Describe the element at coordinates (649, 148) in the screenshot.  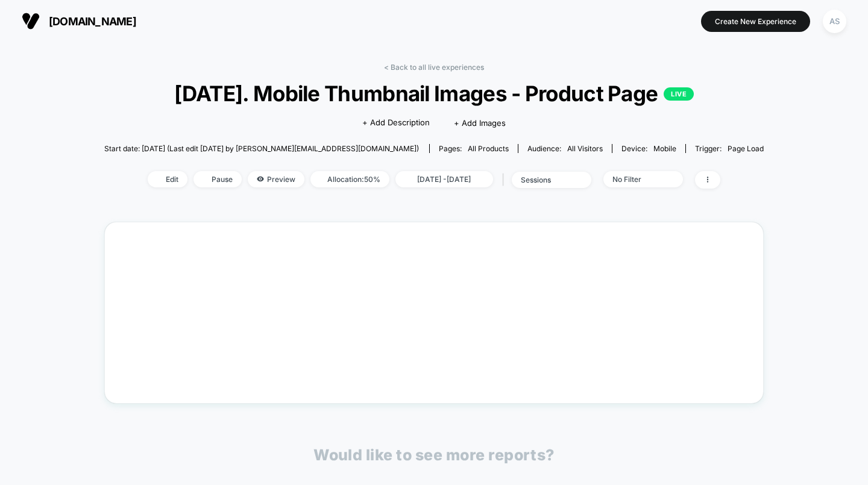
I see `span: Device:` at that location.